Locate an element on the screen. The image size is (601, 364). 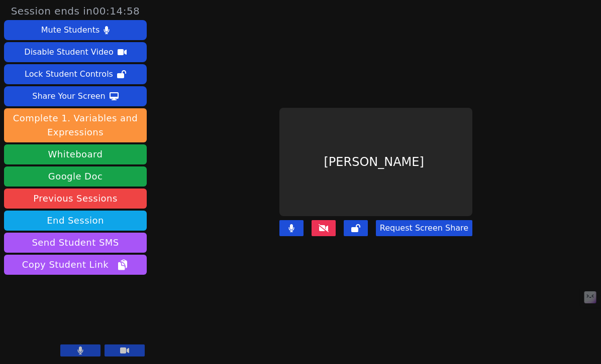
div: Share Your Screen is located at coordinates (69, 96).